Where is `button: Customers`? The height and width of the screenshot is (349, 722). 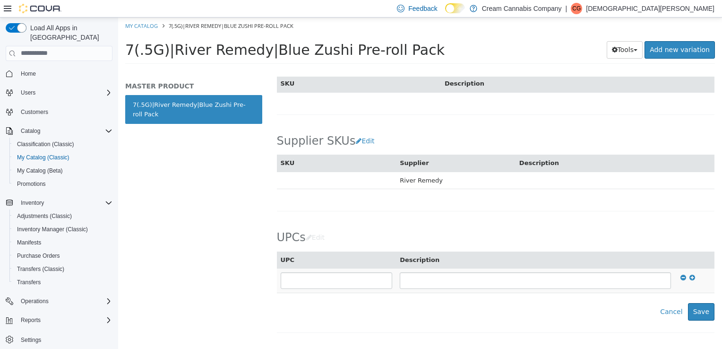 button: Customers is located at coordinates (59, 111).